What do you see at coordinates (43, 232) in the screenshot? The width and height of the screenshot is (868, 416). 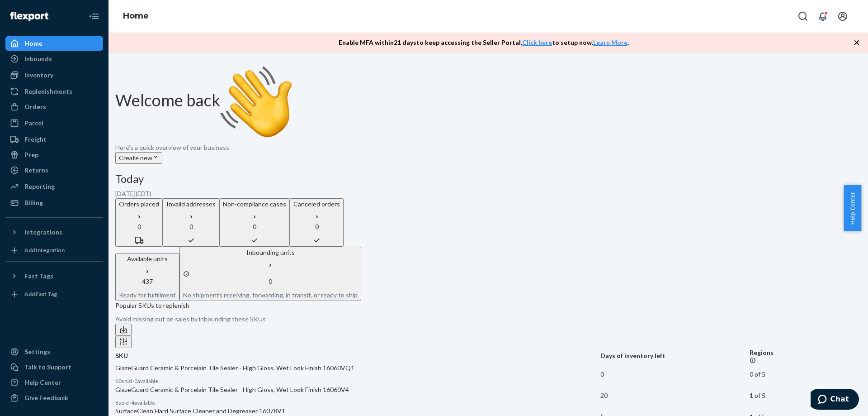 I see `div: Integrations` at bounding box center [43, 232].